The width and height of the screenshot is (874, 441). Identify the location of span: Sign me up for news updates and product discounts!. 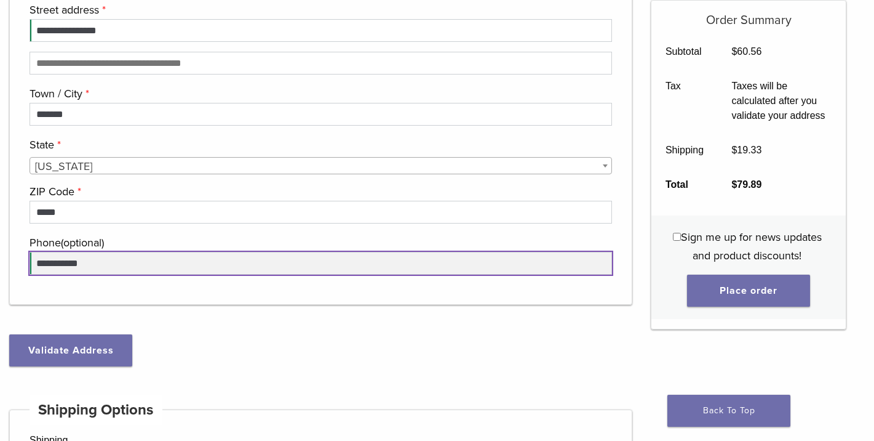
(751, 246).